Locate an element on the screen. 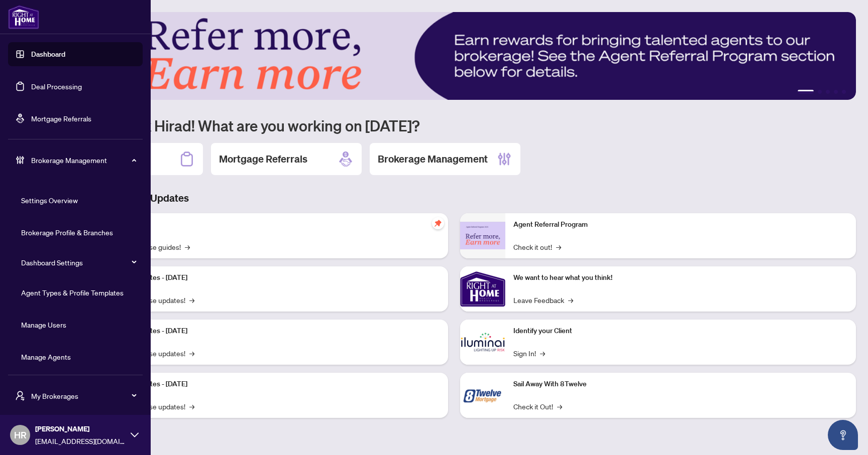 The height and width of the screenshot is (455, 868). p: Agent Referral Program is located at coordinates (681, 225).